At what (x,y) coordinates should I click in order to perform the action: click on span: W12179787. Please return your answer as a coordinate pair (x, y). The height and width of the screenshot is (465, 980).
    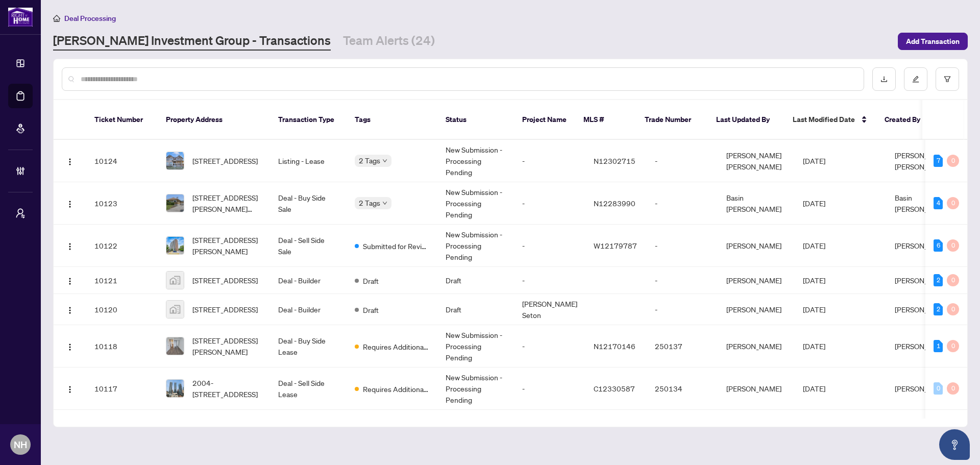
    Looking at the image, I should click on (615, 245).